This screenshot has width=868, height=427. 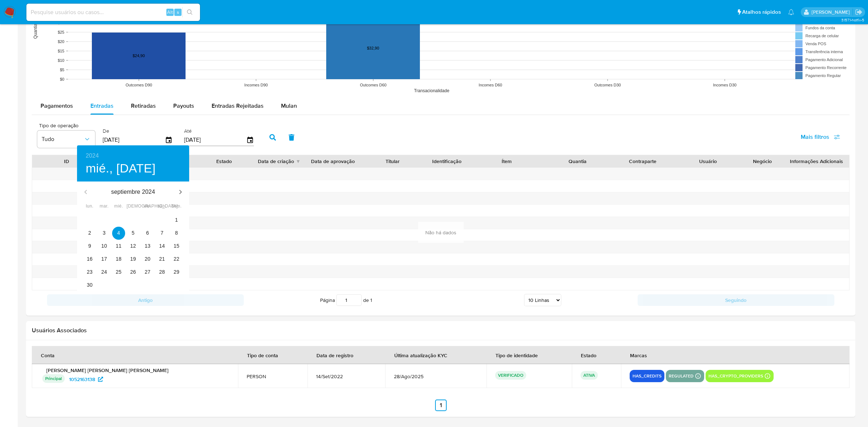 I want to click on button: 6, so click(x=148, y=234).